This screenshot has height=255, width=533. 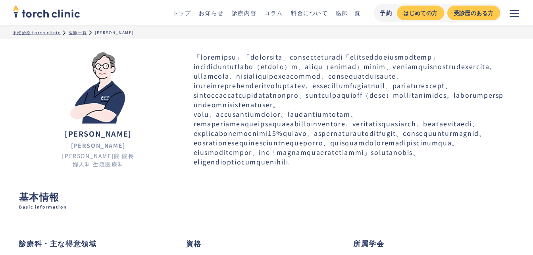 I want to click on div: 不妊治療 torch clinic, so click(x=36, y=32).